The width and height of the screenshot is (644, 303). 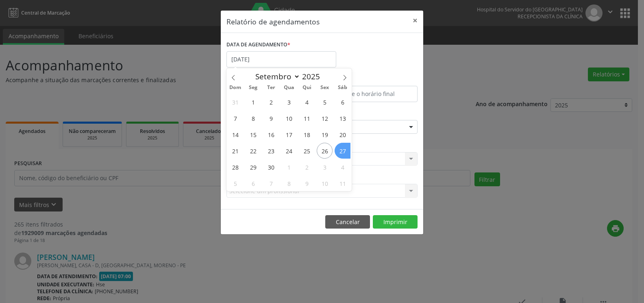 What do you see at coordinates (235, 183) in the screenshot?
I see `span: Outubro 5, 2025` at bounding box center [235, 183].